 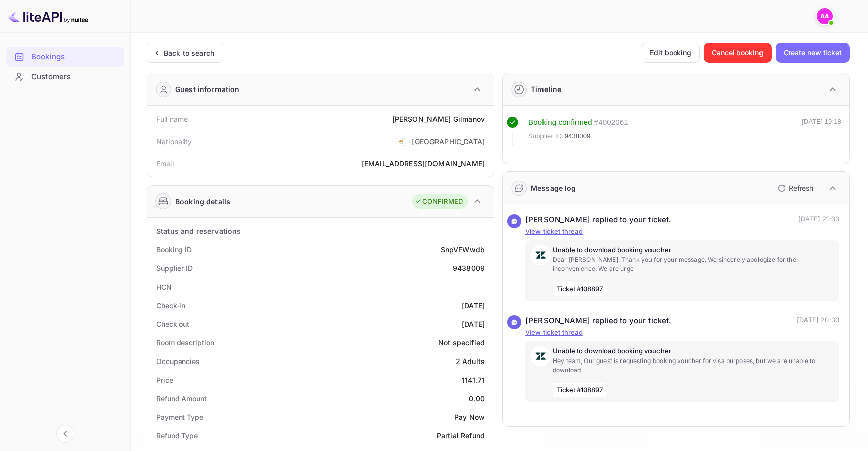 I want to click on div: Refund Amount, so click(x=181, y=398).